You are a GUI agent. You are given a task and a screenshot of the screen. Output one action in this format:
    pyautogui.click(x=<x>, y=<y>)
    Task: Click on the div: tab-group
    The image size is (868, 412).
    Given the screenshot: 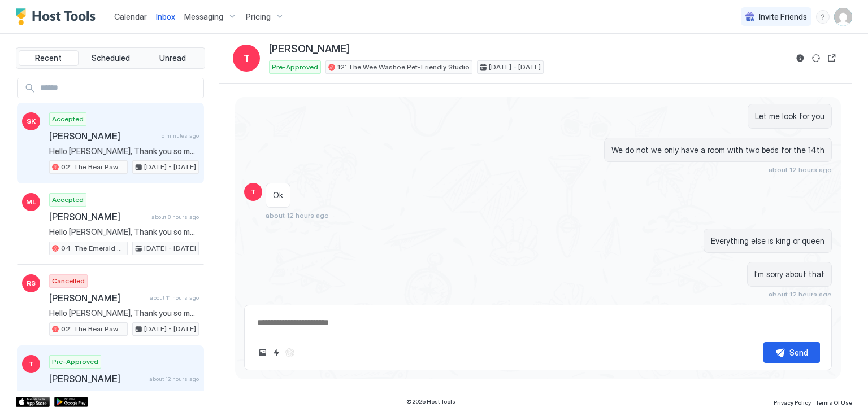 What is the action you would take?
    pyautogui.click(x=111, y=58)
    